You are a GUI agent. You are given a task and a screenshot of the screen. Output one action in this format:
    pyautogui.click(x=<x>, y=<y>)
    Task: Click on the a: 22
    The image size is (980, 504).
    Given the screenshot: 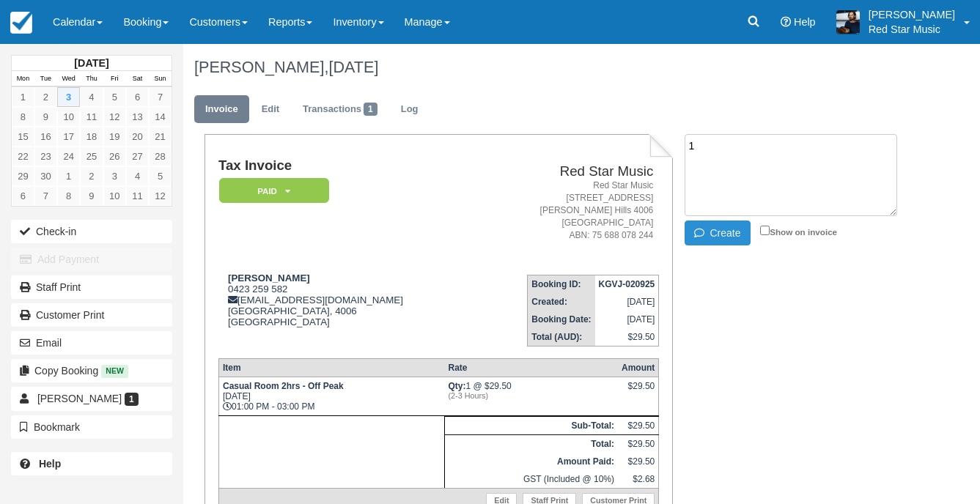 What is the action you would take?
    pyautogui.click(x=23, y=156)
    